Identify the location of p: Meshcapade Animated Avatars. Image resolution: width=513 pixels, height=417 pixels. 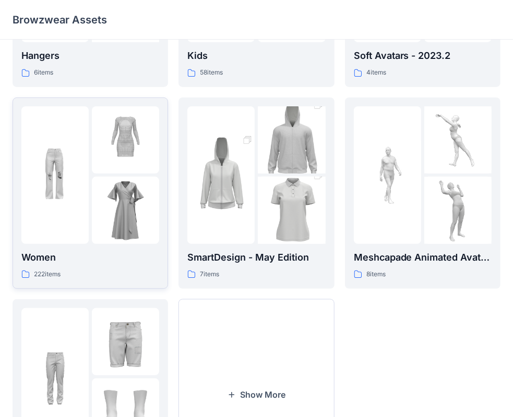
(423, 258).